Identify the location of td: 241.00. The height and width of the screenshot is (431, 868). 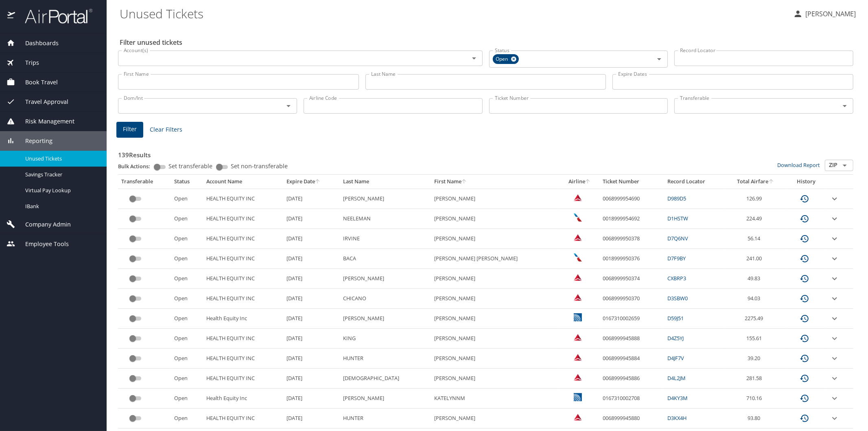
(755, 259).